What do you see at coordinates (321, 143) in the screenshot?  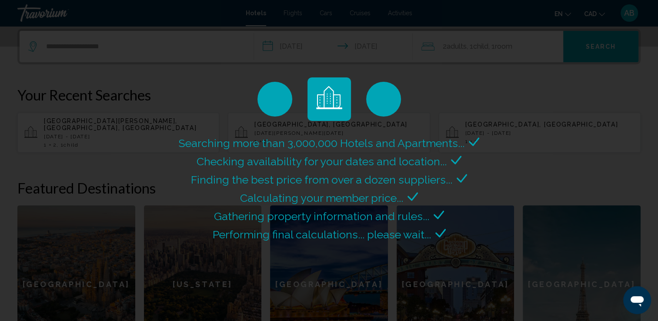 I see `span: Searching more than 3,000,000 Hotels and Apartments...` at bounding box center [321, 143].